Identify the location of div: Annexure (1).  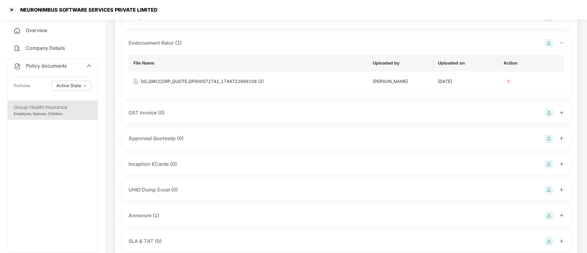
(144, 215).